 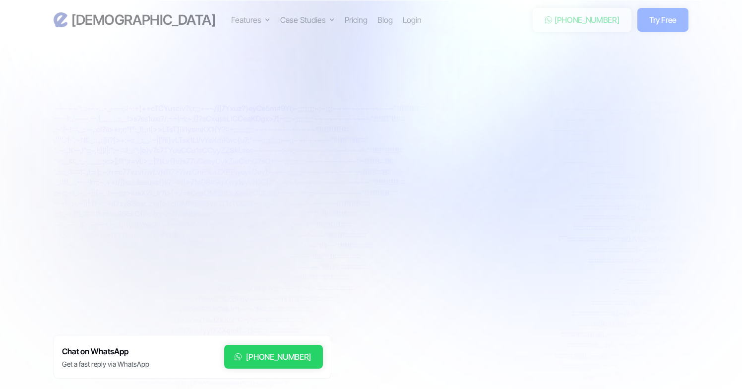 What do you see at coordinates (106, 351) in the screenshot?
I see `h6: Chat on WhatsApp` at bounding box center [106, 351].